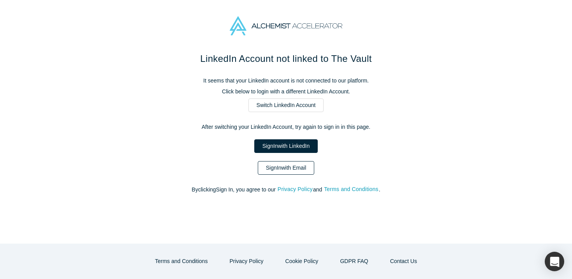 The height and width of the screenshot is (279, 572). I want to click on p: By clicking Sign In , you agree to our and ., so click(286, 190).